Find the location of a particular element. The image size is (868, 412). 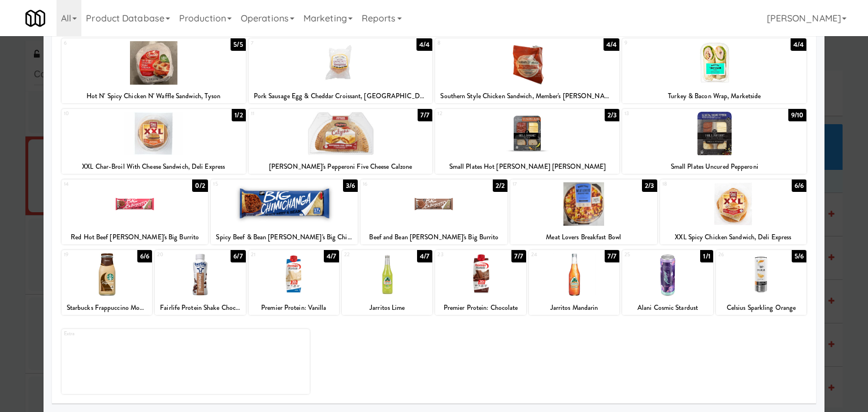

div: 206/7Fairlife Protein Shake Chocolate is located at coordinates (200, 283).